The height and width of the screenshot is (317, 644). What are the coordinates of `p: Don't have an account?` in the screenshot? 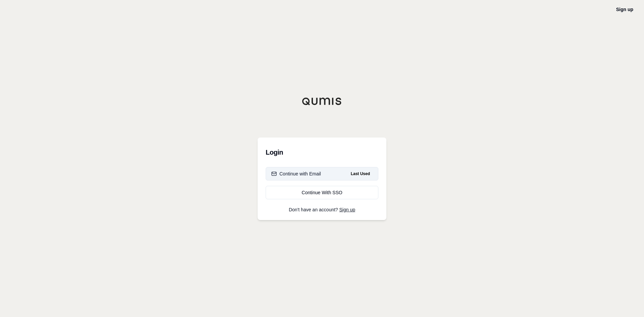 It's located at (322, 209).